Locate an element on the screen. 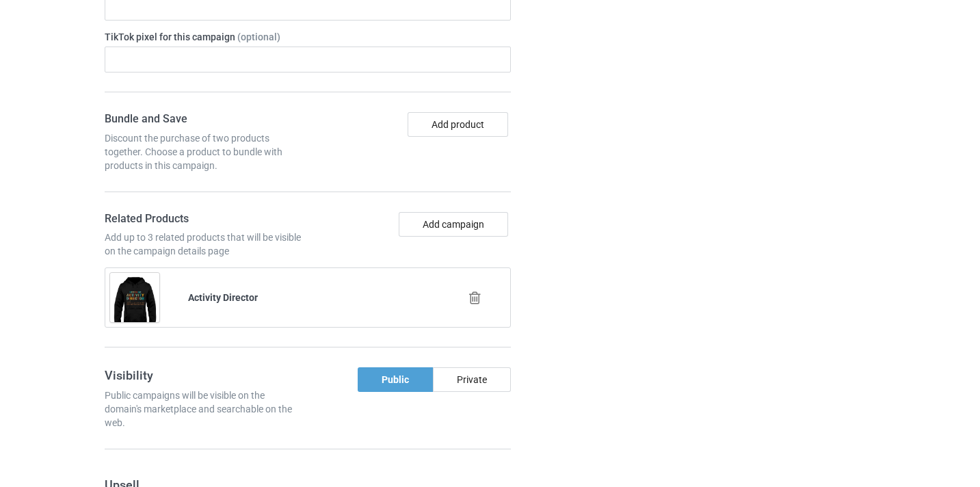 Image resolution: width=980 pixels, height=487 pixels. div: Add up to 3 related products that will be visible on the campaign details page is located at coordinates (204, 244).